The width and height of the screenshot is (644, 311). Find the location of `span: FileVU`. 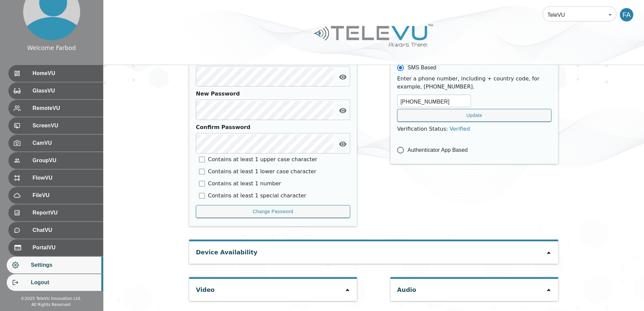

span: FileVU is located at coordinates (65, 195).